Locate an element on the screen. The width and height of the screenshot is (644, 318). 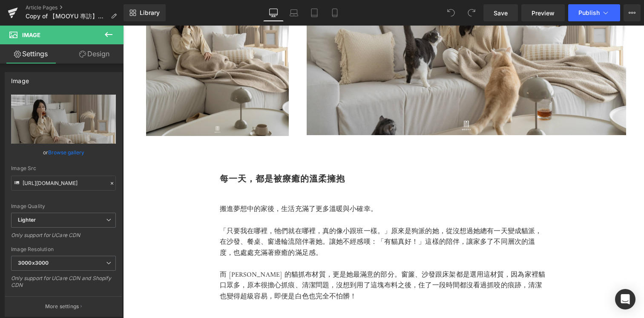
p: 「只要我在哪裡，牠們就在哪裡，真的像小跟班一樣。」原來是狗派的她，從沒想過她總有一天變成貓派，在沙發、餐桌、窗邊輪流陪伴著她。讓她不經感嘆：「有貓真好！」這樣的陪伴，讓家多了不同層次的溫度，也處... is located at coordinates (261, 217).